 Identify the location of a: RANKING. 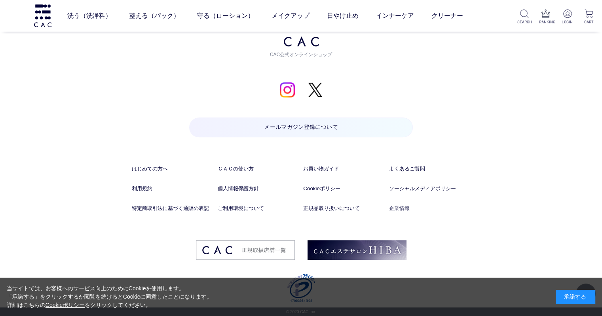
(546, 17).